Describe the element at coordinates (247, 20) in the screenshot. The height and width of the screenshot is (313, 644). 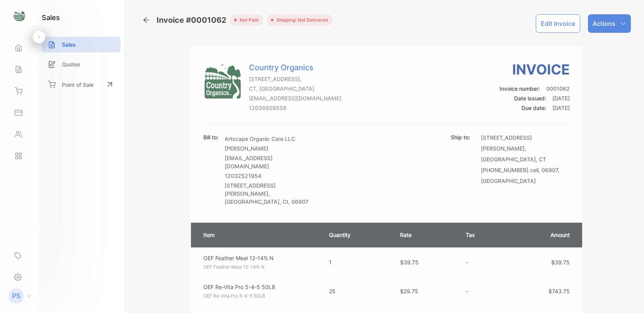
I see `span: not paid` at that location.